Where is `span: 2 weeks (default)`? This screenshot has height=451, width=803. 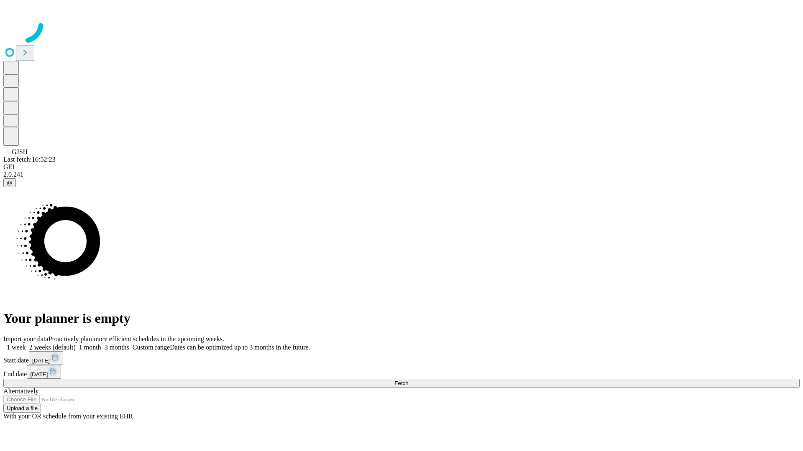
span: 2 weeks (default) is located at coordinates (52, 347).